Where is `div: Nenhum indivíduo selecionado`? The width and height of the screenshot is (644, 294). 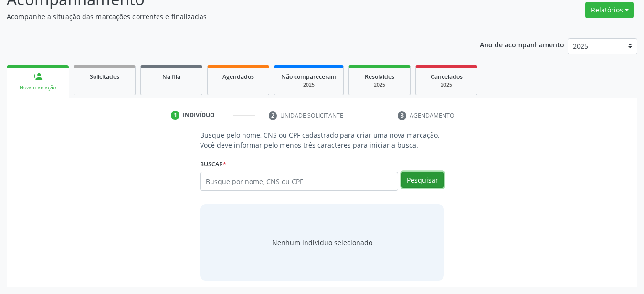 div: Nenhum indivíduo selecionado is located at coordinates (322, 242).